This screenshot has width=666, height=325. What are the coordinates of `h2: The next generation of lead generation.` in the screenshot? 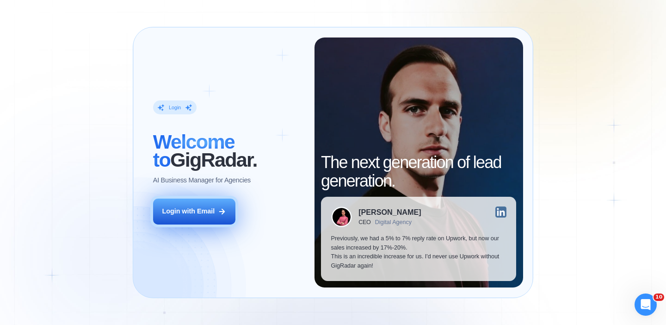 It's located at (419, 171).